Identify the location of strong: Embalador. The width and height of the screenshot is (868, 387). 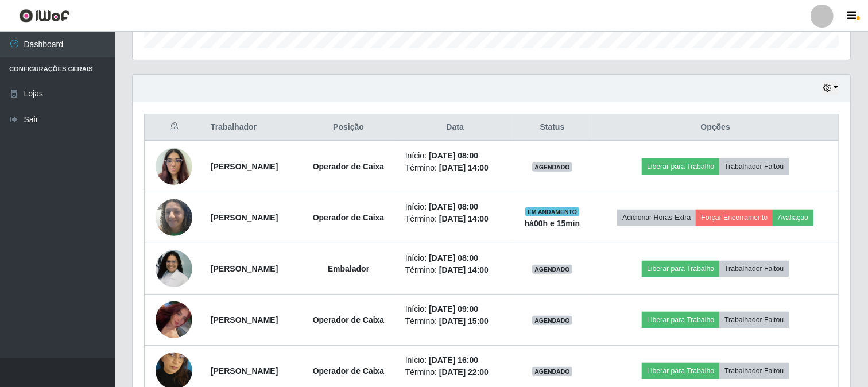
(349, 269).